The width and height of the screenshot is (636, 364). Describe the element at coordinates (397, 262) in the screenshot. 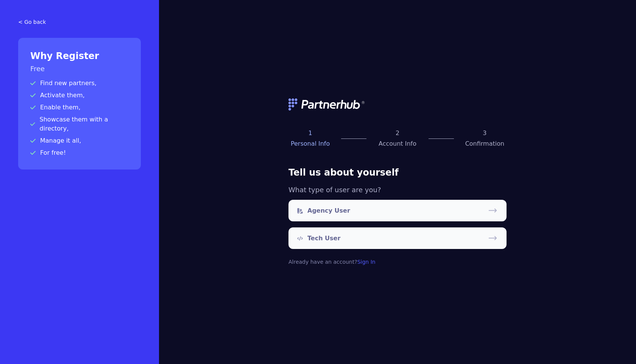

I see `p: Already have an account?` at that location.